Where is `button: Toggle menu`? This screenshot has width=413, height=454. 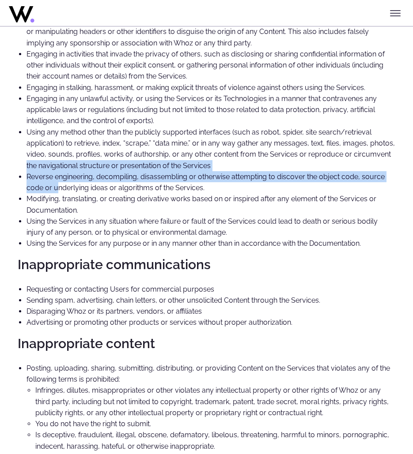 button: Toggle menu is located at coordinates (395, 13).